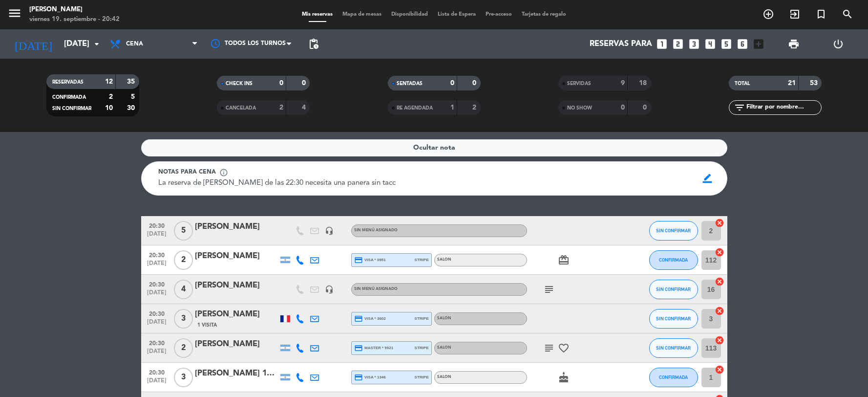 This screenshot has width=868, height=397. What do you see at coordinates (370, 260) in the screenshot?
I see `span: visa * 0951` at bounding box center [370, 260].